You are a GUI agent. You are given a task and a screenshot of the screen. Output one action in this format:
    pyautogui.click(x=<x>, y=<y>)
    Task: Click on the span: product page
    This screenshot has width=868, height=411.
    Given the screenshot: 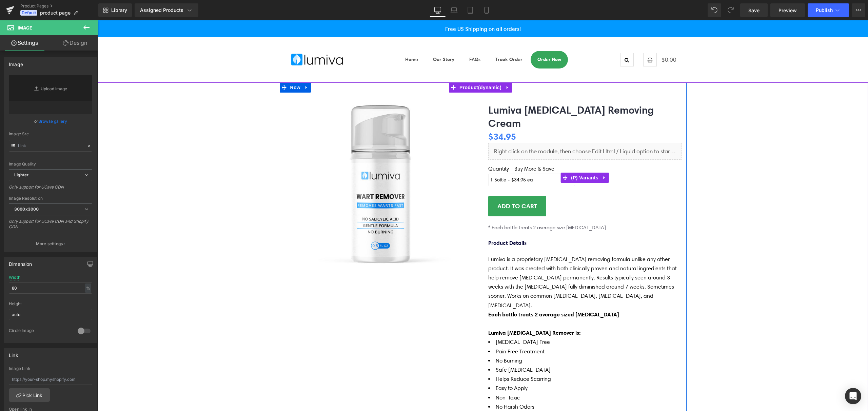 What is the action you would take?
    pyautogui.click(x=55, y=13)
    